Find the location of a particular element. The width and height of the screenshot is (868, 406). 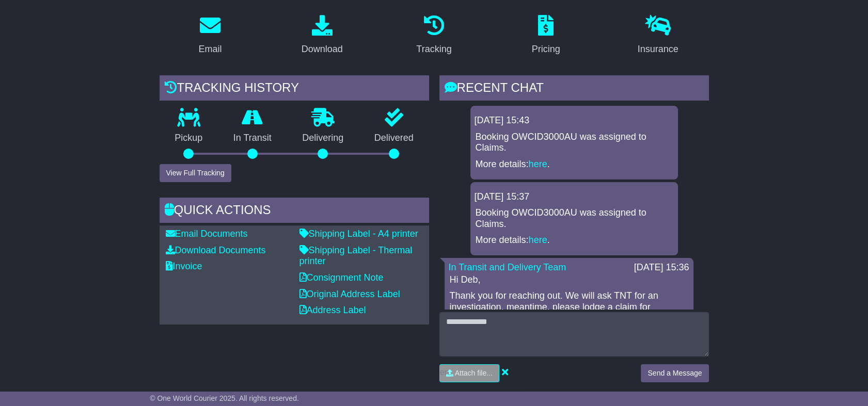

div: Pricing is located at coordinates (546, 49).